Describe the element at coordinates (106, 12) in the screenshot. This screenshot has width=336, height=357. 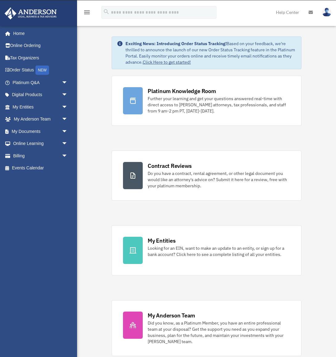
I see `i: search` at that location.